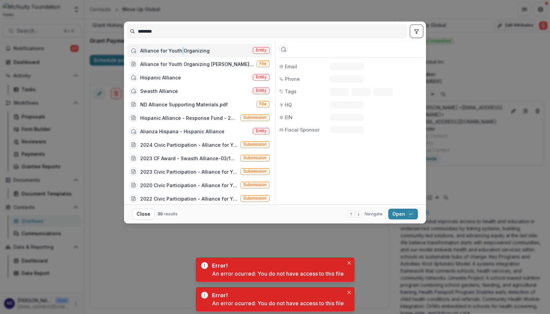 The height and width of the screenshot is (314, 550). What do you see at coordinates (159, 91) in the screenshot?
I see `div: Swasth Alliance` at bounding box center [159, 91].